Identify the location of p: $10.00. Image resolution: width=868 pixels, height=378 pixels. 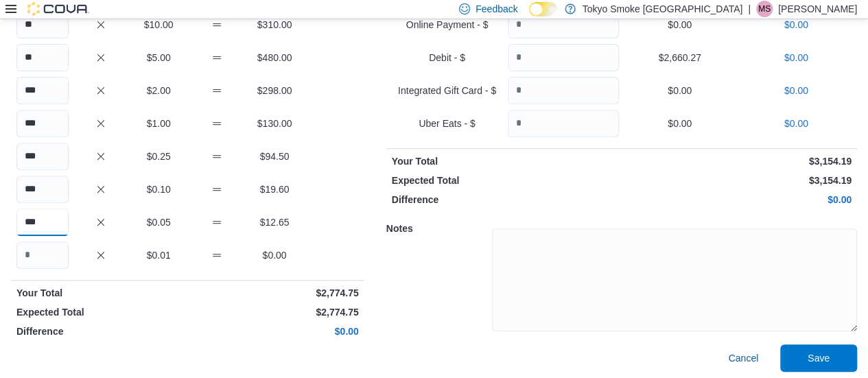
(159, 25).